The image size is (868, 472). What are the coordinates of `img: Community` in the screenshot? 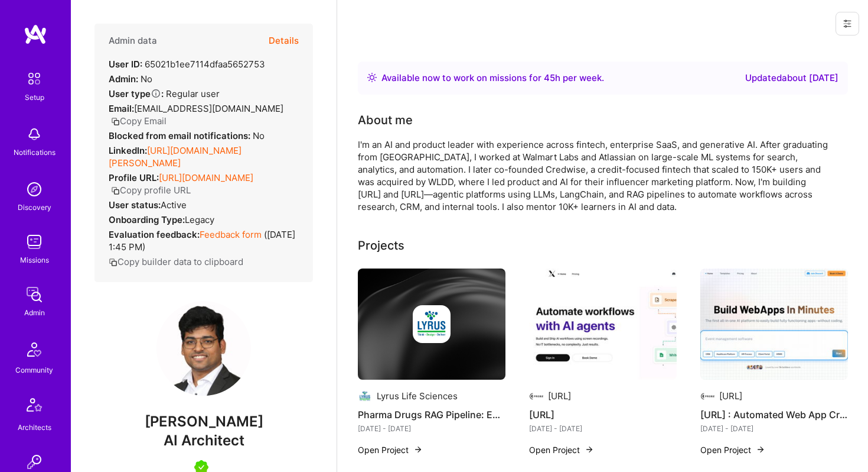 It's located at (35, 349).